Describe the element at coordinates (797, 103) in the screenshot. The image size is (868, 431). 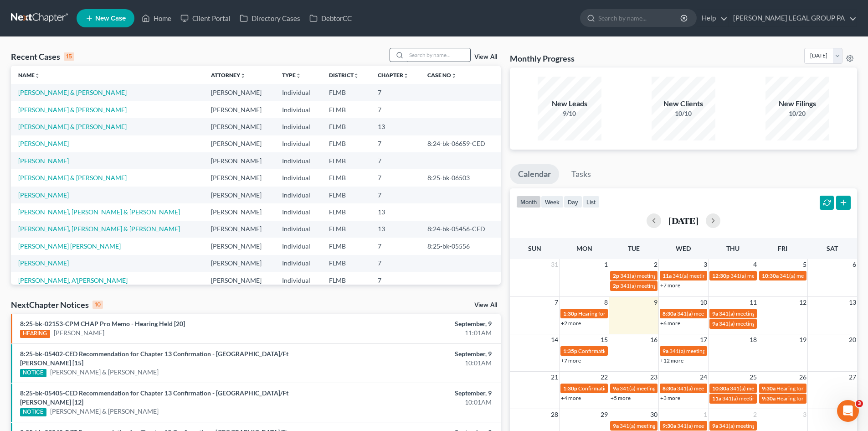
I see `div: New Filings` at that location.